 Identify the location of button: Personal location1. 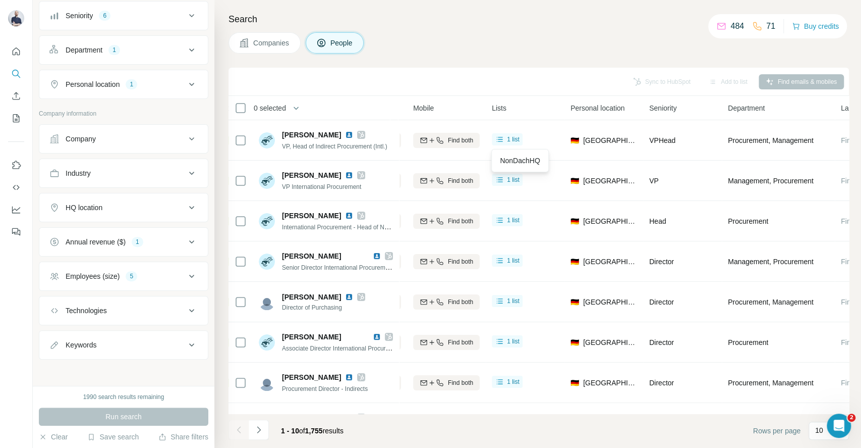
(124, 84).